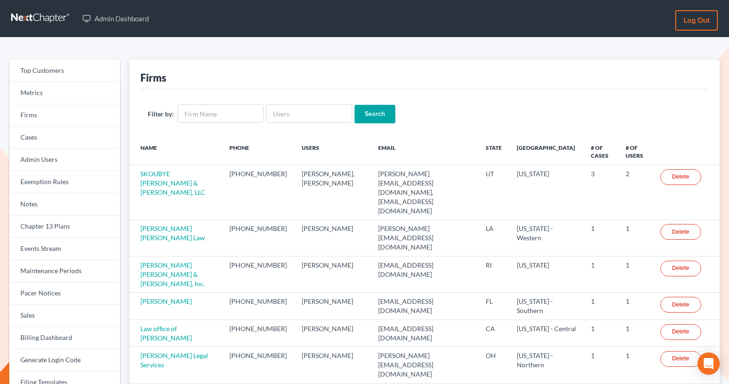 This screenshot has width=729, height=384. Describe the element at coordinates (64, 204) in the screenshot. I see `a: Notes` at that location.